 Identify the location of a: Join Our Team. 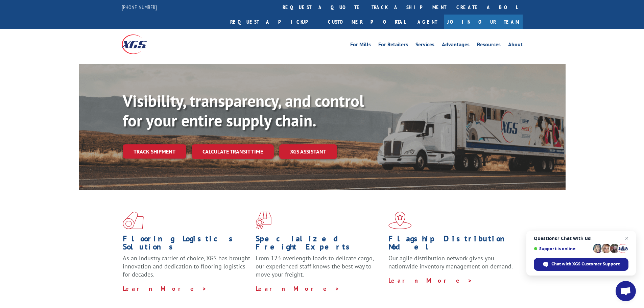
(483, 22).